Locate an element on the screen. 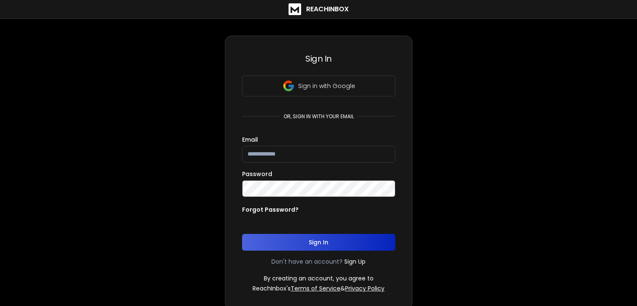 This screenshot has width=637, height=306. label: Password is located at coordinates (257, 174).